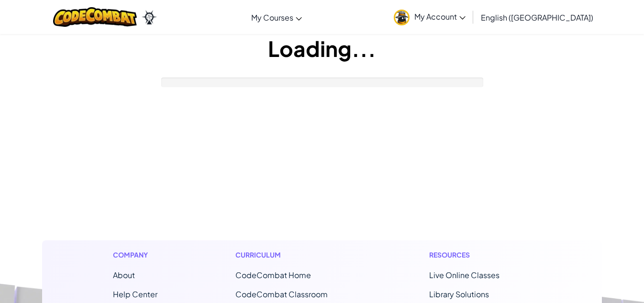  Describe the element at coordinates (277, 17) in the screenshot. I see `a: My Courses` at that location.